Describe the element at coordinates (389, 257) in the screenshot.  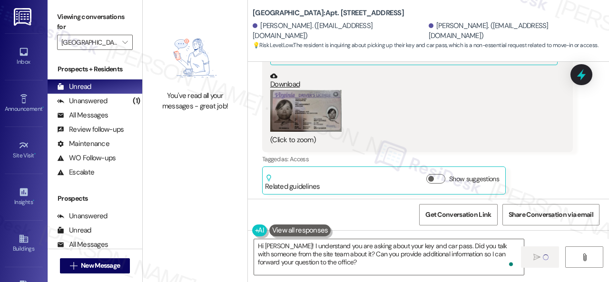
I see `textarea: To enrich screen reader interactions, please activate Accessibility in Grammarly extension settings` at that location.